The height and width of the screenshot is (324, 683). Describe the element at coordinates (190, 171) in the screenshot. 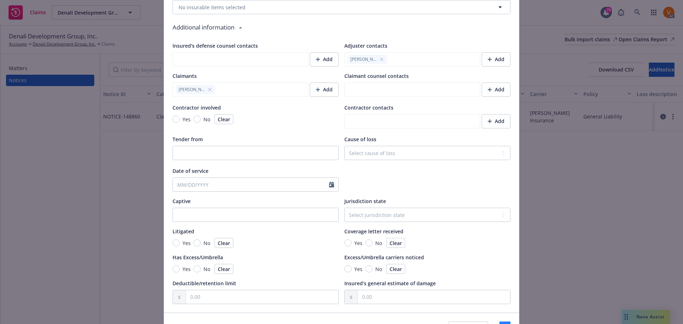

I see `span: Date of service` at that location.